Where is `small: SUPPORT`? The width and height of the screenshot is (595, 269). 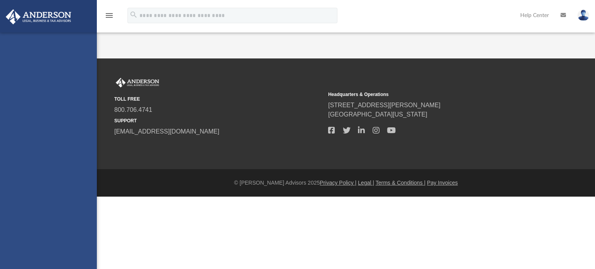 small: SUPPORT is located at coordinates (218, 121).